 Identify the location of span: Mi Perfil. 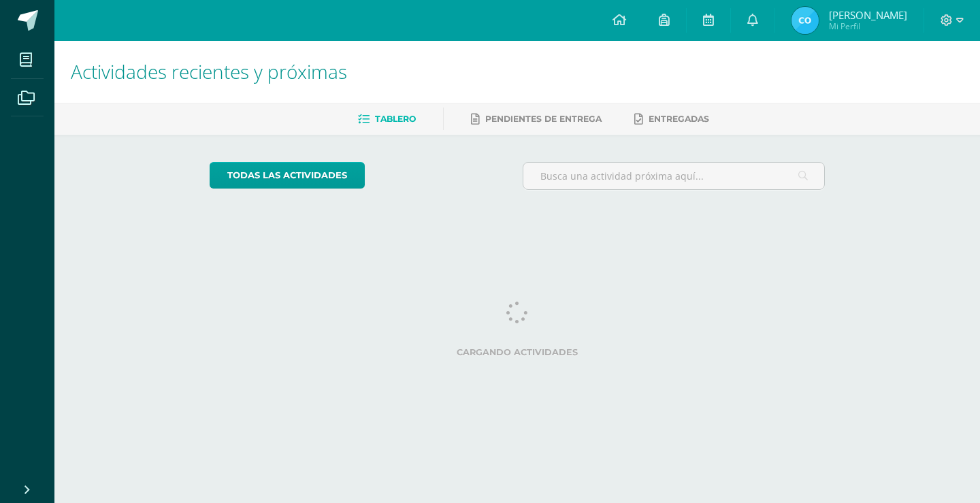
(868, 26).